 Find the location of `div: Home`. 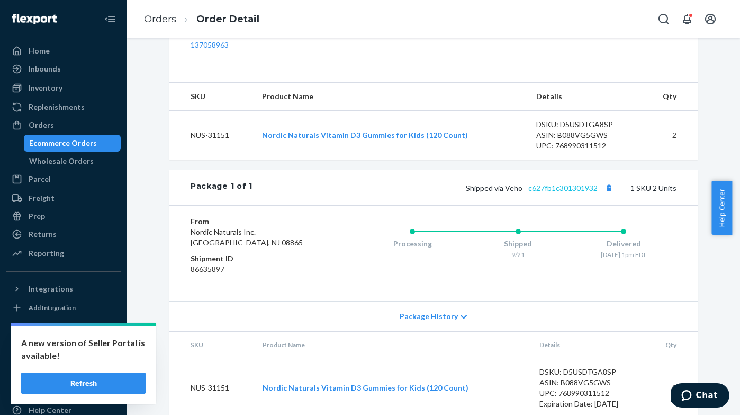

div: Home is located at coordinates (39, 51).